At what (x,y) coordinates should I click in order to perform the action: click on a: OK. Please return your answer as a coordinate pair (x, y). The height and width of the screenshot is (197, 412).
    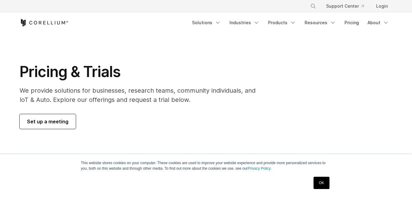
    Looking at the image, I should click on (321, 183).